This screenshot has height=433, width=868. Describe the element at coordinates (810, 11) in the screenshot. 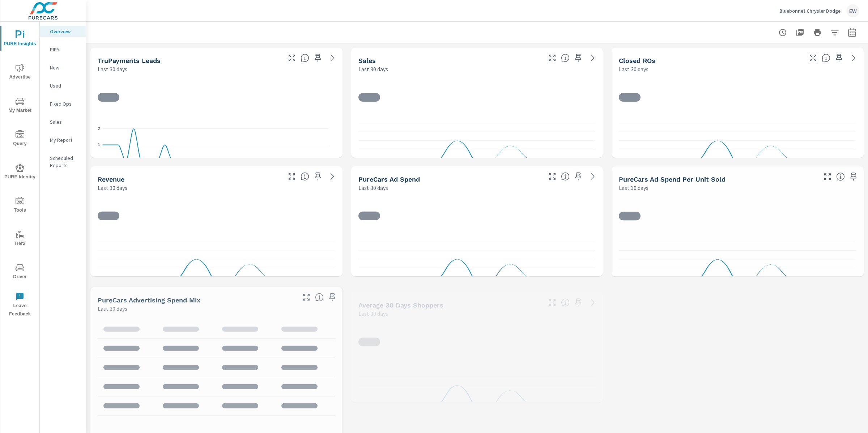

I see `p: Bluebonnet Chrysler Dodge` at that location.